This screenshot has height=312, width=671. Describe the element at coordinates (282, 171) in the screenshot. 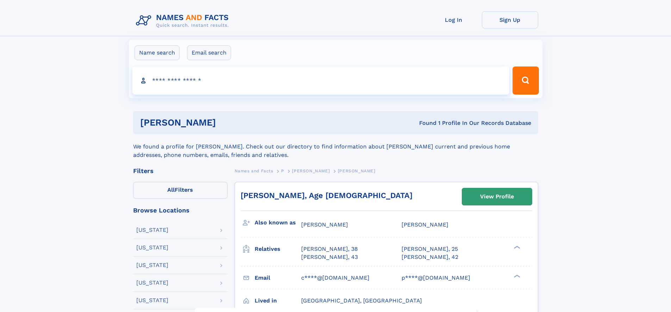

I see `span: P` at that location.